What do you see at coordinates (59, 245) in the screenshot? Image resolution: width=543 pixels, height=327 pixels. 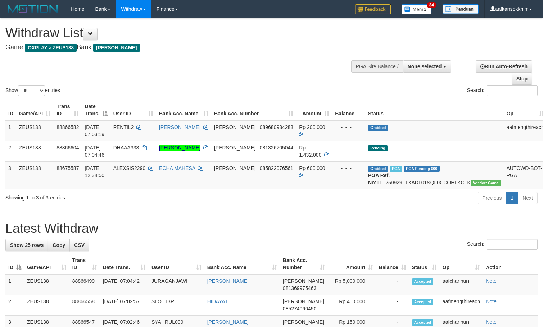 I see `span: Copy` at bounding box center [59, 245].